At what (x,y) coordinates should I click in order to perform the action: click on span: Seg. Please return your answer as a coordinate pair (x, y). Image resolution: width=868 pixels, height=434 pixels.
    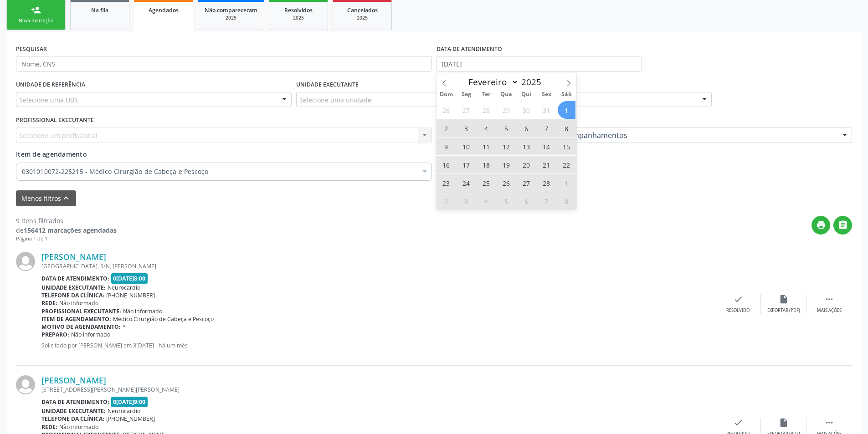
    Looking at the image, I should click on (466, 94).